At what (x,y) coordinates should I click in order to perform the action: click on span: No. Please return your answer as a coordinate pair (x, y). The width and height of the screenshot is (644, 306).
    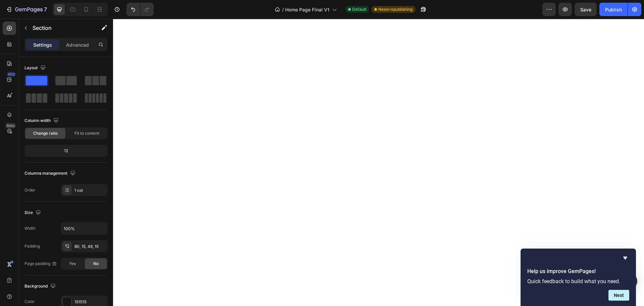
    Looking at the image, I should click on (96, 264).